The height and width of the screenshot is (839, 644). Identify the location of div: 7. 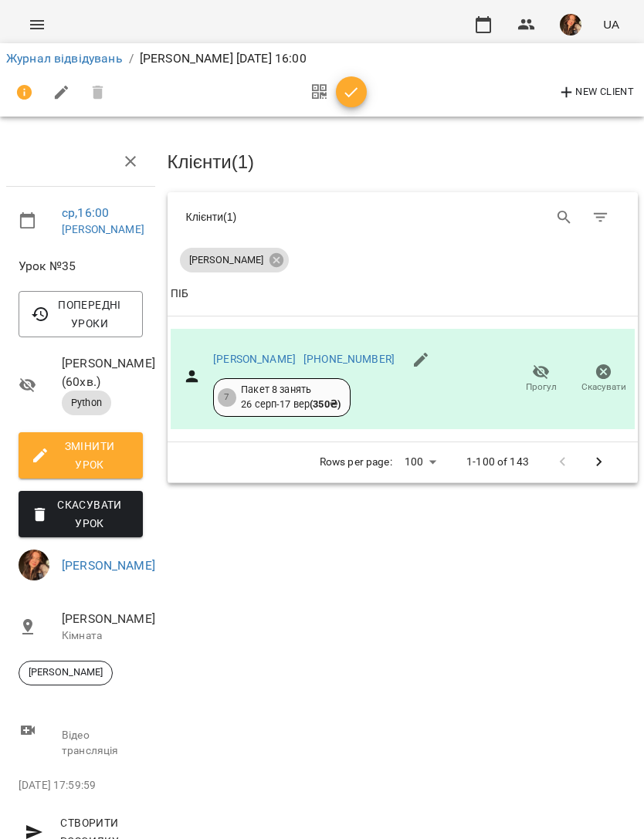
(227, 398).